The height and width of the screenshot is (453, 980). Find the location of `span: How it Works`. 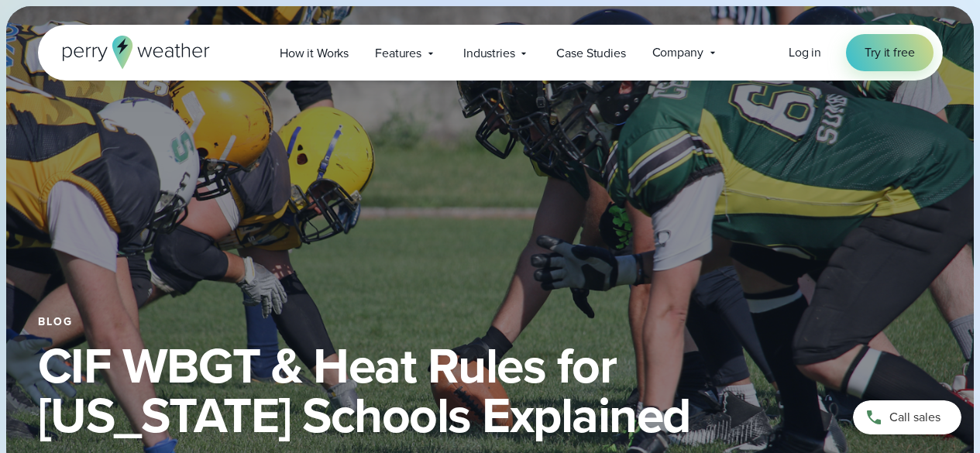

span: How it Works is located at coordinates (313, 54).